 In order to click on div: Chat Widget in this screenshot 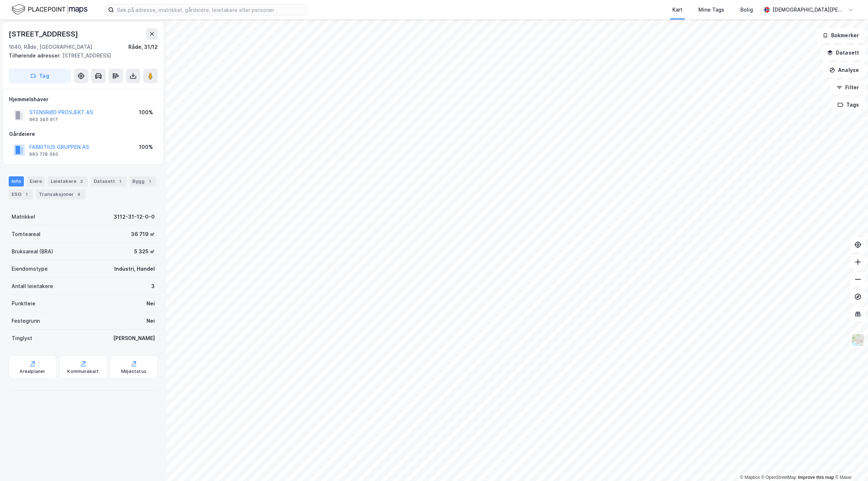, I will do `click(850, 463)`.